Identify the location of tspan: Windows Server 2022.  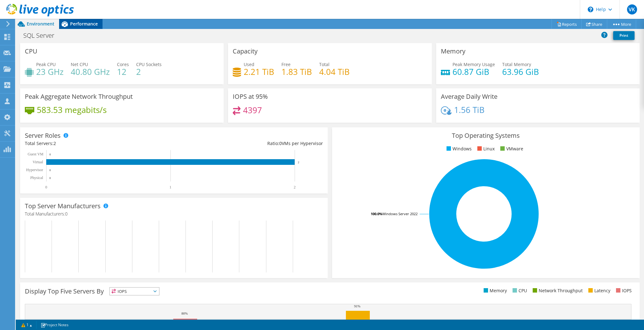
(400, 214).